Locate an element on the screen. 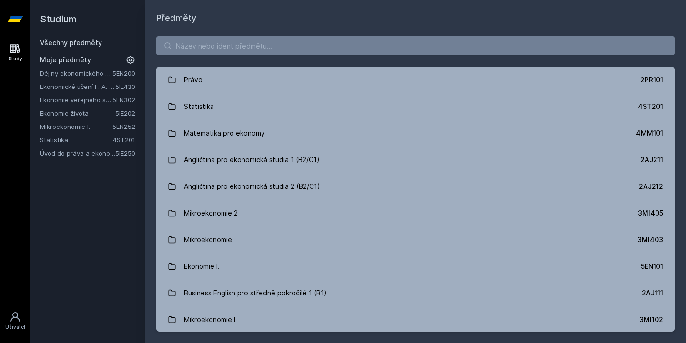 The width and height of the screenshot is (686, 343). a: 5IE202 is located at coordinates (125, 113).